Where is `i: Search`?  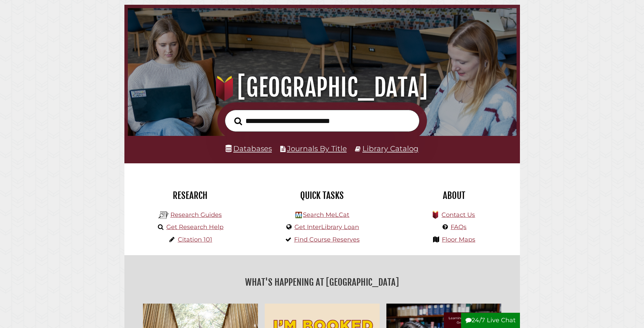 i: Search is located at coordinates (238, 121).